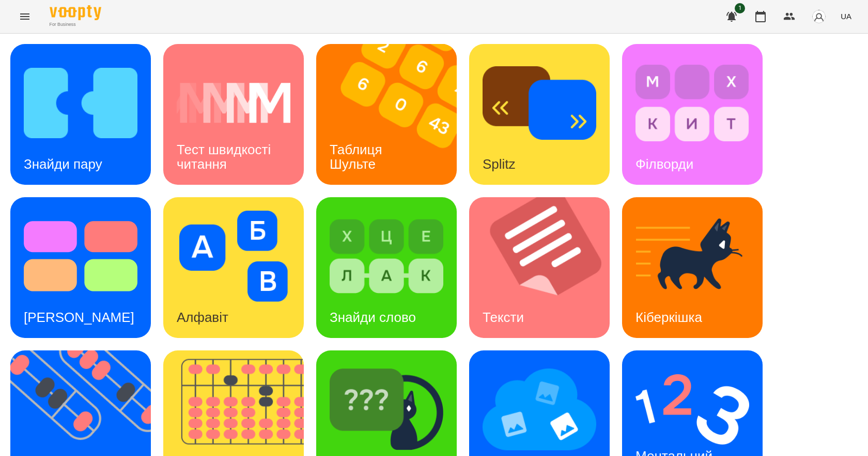 This screenshot has width=868, height=456. I want to click on a: ФілвордиФілворди, so click(693, 114).